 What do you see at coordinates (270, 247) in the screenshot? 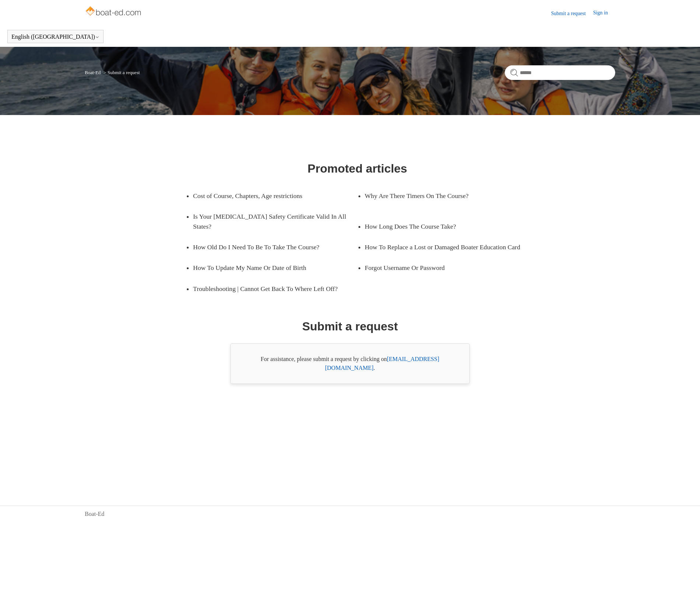
I see `a: How Old Do I Need To Be To Take The Course?` at bounding box center [270, 247].